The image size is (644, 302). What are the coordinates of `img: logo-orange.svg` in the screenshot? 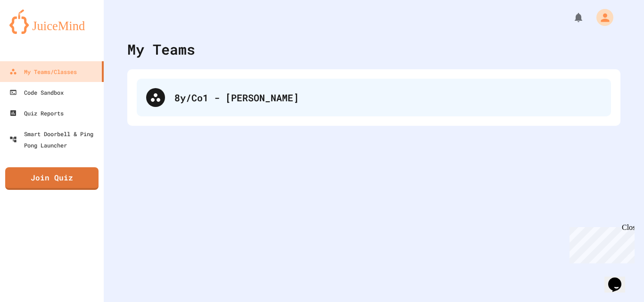 It's located at (52, 22).